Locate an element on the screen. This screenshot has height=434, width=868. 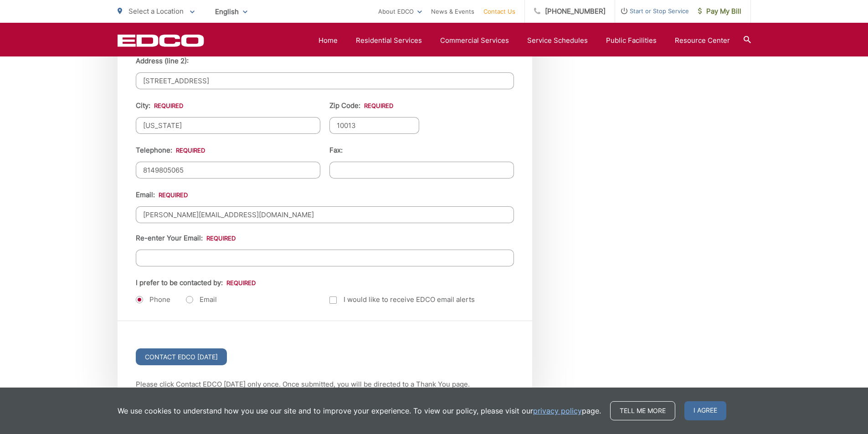
label: Email: is located at coordinates (162, 195).